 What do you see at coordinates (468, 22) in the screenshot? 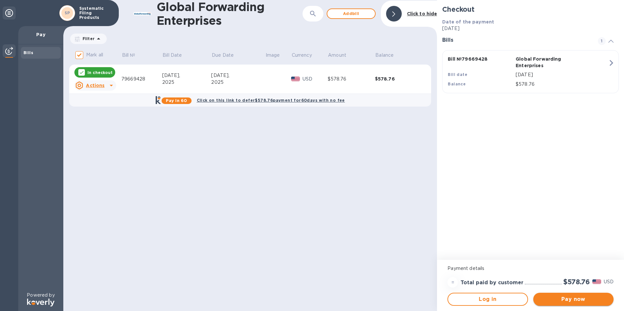
I see `b: Date of the payment` at bounding box center [468, 22].